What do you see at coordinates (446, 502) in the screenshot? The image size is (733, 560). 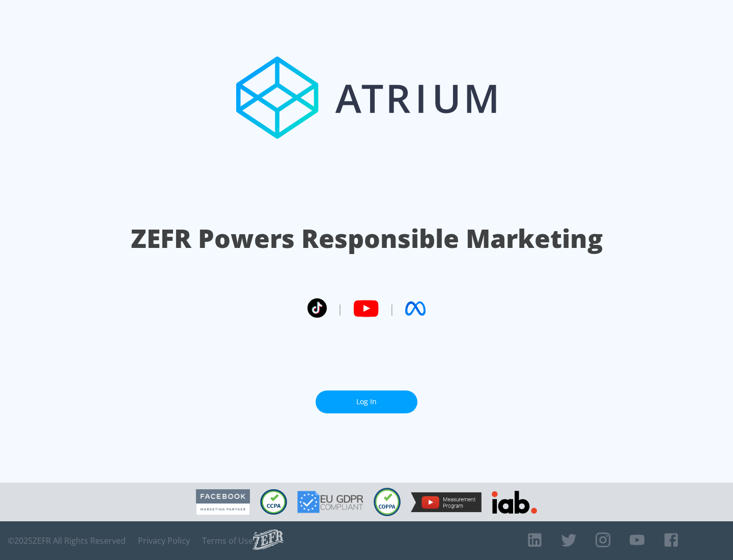 I see `img: YouTube Measurement Program` at bounding box center [446, 502].